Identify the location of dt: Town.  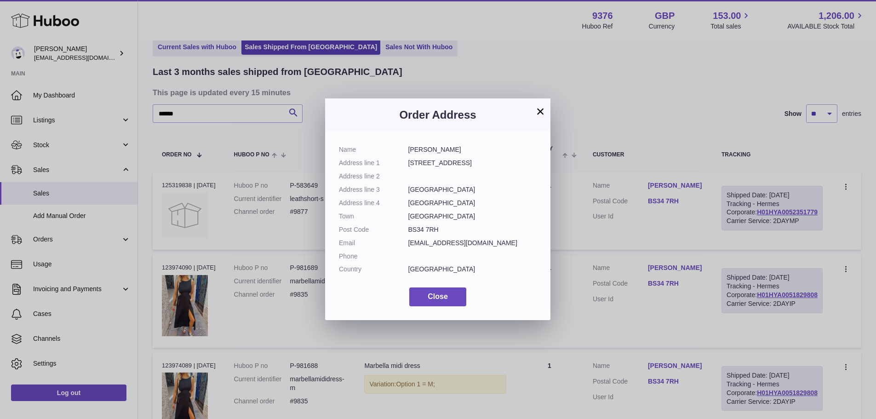
(374, 216).